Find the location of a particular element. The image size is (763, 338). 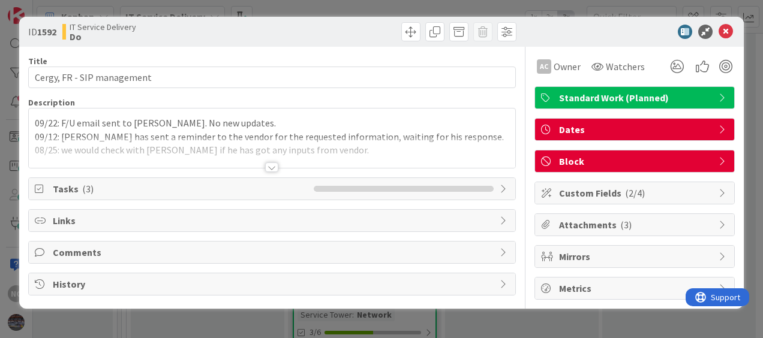

span: Comments is located at coordinates (273, 253).